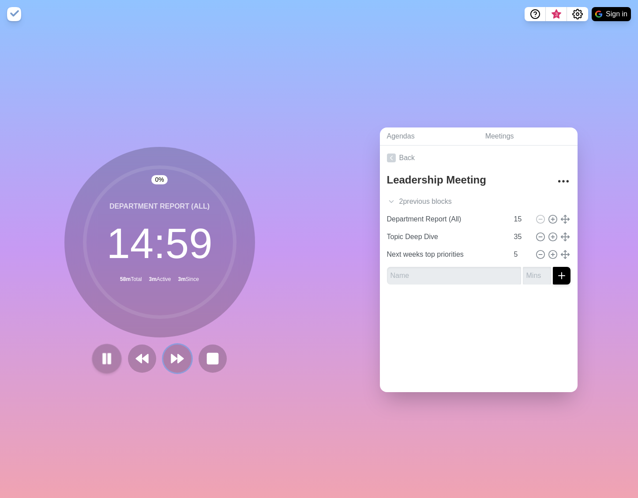 The height and width of the screenshot is (498, 638). I want to click on button: Help, so click(535, 14).